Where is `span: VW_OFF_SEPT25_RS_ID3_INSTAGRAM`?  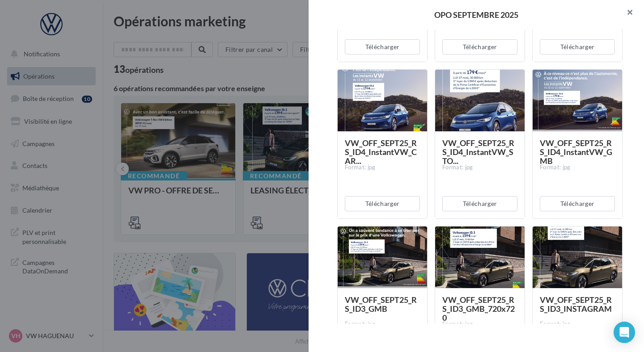 span: VW_OFF_SEPT25_RS_ID3_INSTAGRAM is located at coordinates (575, 304).